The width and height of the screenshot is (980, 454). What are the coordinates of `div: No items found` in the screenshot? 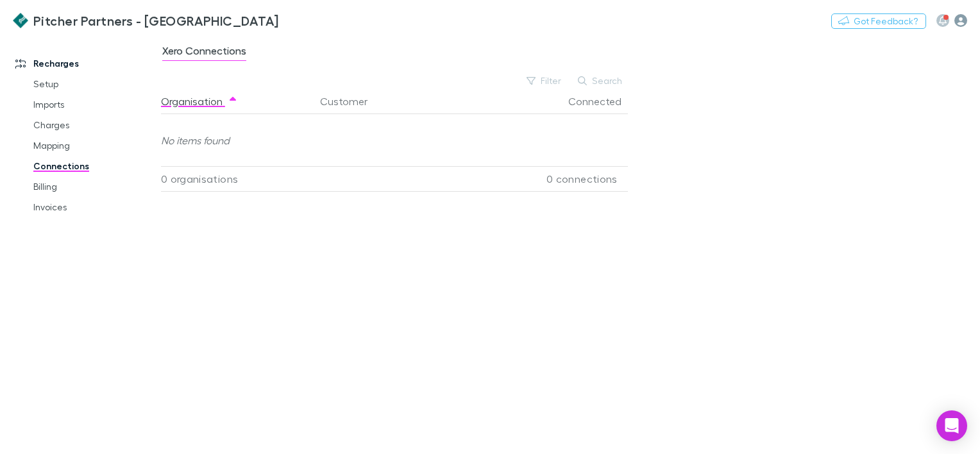 It's located at (394, 141).